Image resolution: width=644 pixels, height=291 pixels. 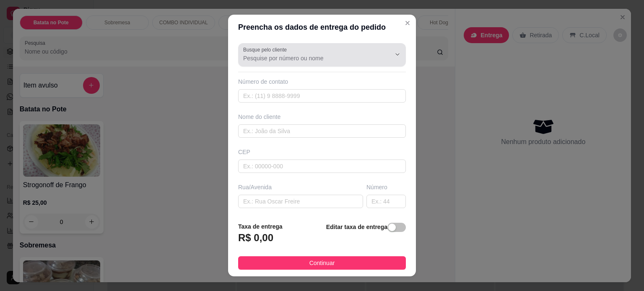 What do you see at coordinates (322, 117) in the screenshot?
I see `div: Nome do cliente` at bounding box center [322, 117].